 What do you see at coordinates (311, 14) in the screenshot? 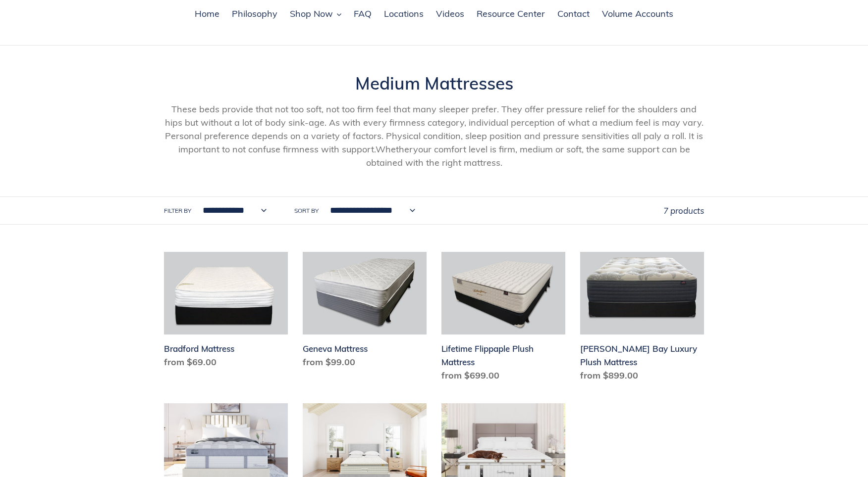
I see `span: Shop Now` at bounding box center [311, 14].